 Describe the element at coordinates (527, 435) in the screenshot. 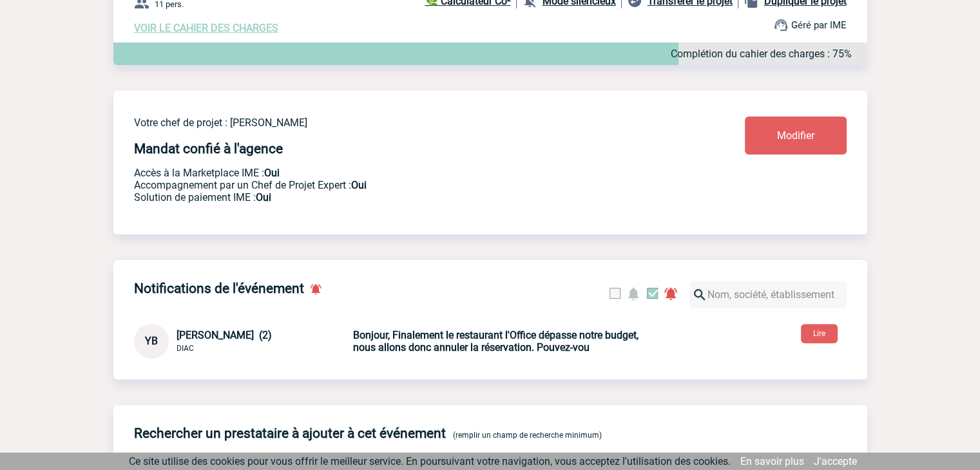

I see `span: (remplir un champ de recherche minimum)` at that location.